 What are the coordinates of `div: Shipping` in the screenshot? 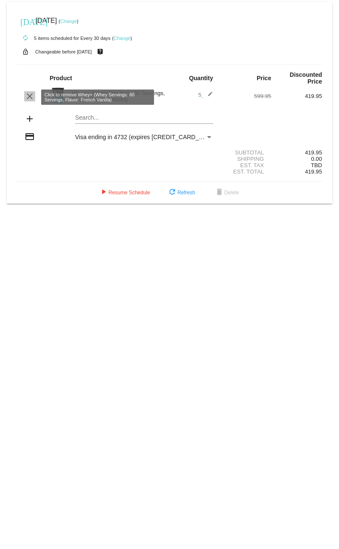 It's located at (246, 159).